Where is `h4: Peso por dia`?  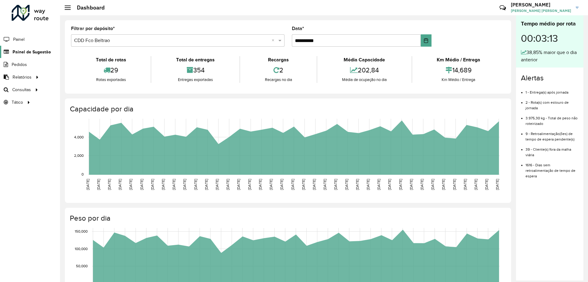 h4: Peso por dia is located at coordinates (288, 218).